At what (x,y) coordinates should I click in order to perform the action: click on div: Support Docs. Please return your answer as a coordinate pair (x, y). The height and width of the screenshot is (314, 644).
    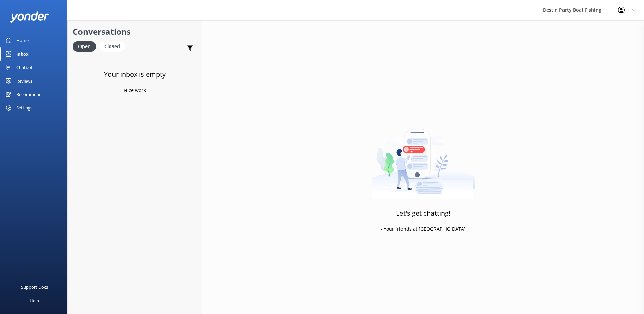
    Looking at the image, I should click on (34, 287).